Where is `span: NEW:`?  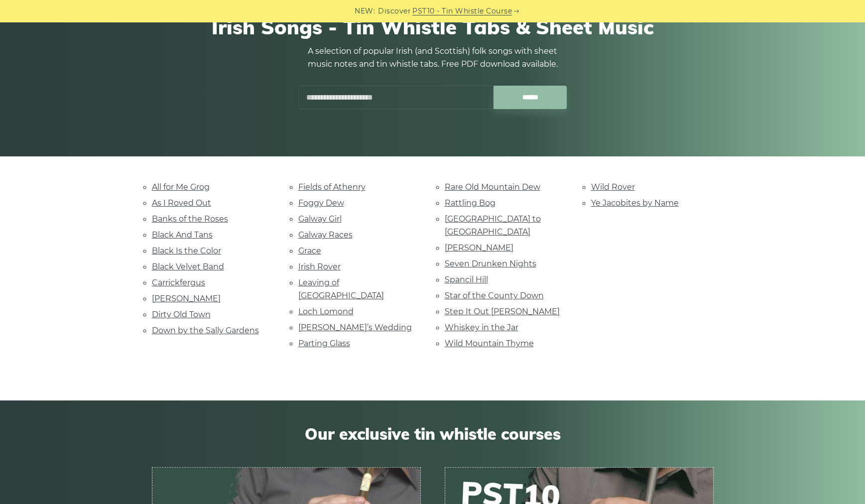
span: NEW: is located at coordinates (365, 11).